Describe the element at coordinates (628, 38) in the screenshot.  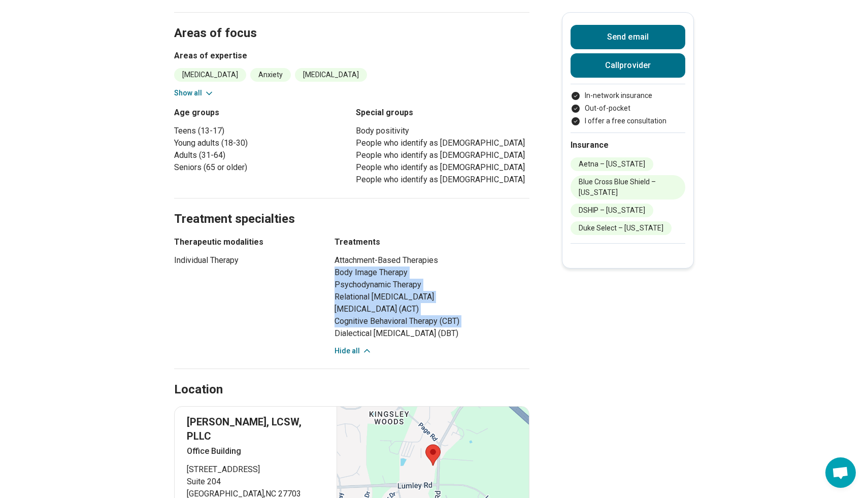
I see `button: Send email` at that location.